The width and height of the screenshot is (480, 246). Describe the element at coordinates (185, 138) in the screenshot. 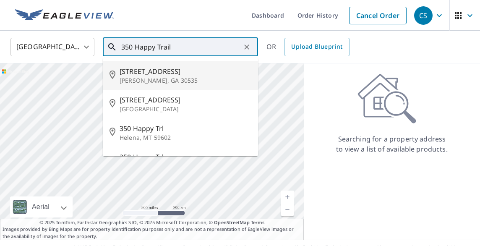

I see `p: Helena, MT 59602` at that location.